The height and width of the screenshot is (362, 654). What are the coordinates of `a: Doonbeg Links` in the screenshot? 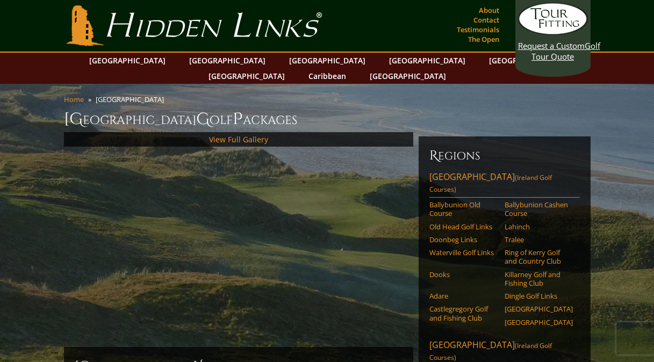 It's located at (463, 240).